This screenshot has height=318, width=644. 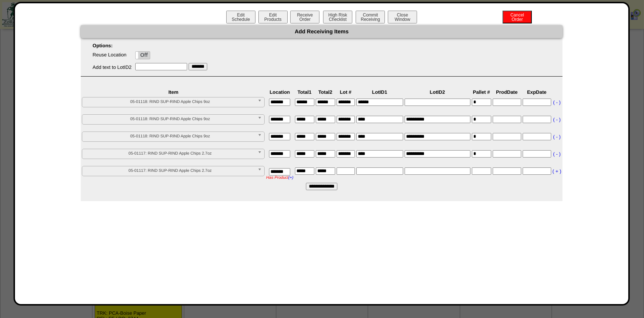 What do you see at coordinates (371, 17) in the screenshot?
I see `button: CommitReceiving` at bounding box center [371, 17].